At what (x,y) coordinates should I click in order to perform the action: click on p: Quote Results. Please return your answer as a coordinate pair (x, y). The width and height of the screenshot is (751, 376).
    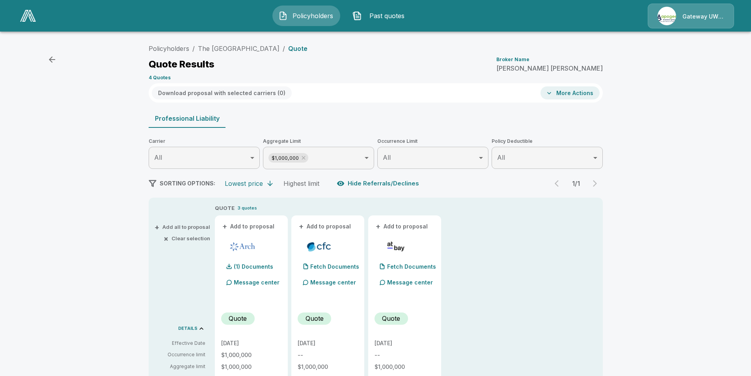
    Looking at the image, I should click on (181, 64).